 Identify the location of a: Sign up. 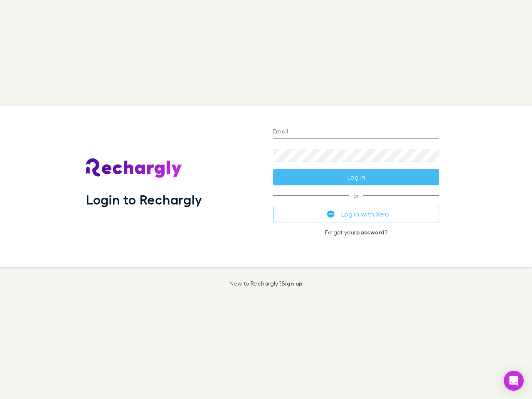
(292, 283).